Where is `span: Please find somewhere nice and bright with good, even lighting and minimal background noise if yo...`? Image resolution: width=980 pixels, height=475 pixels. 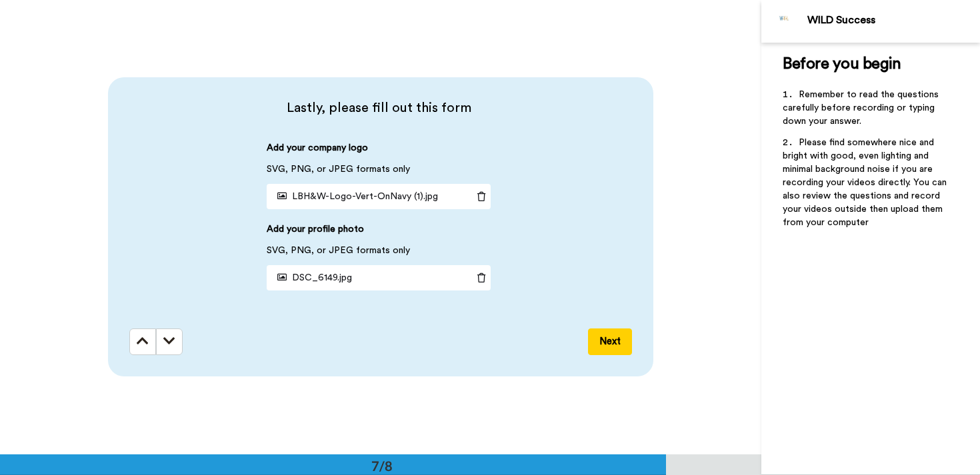
span: Please find somewhere nice and bright with good, even lighting and minimal background noise if yo... is located at coordinates (866, 182).